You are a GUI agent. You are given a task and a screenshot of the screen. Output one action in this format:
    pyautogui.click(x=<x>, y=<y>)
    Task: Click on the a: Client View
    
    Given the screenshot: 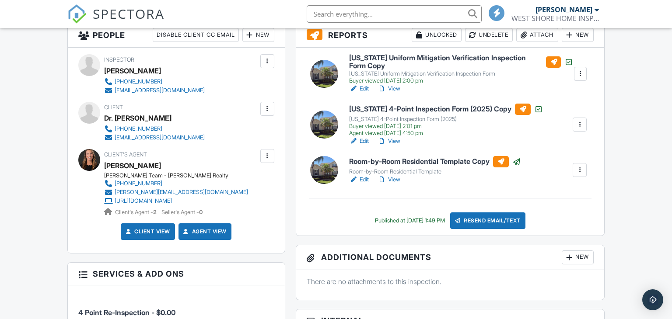 What is the action you would take?
    pyautogui.click(x=147, y=232)
    